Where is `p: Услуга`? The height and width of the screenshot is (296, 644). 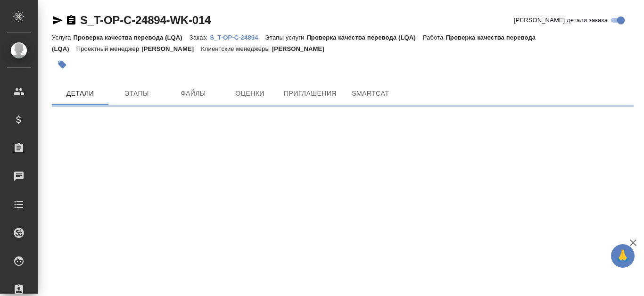 p: Услуга is located at coordinates (63, 37).